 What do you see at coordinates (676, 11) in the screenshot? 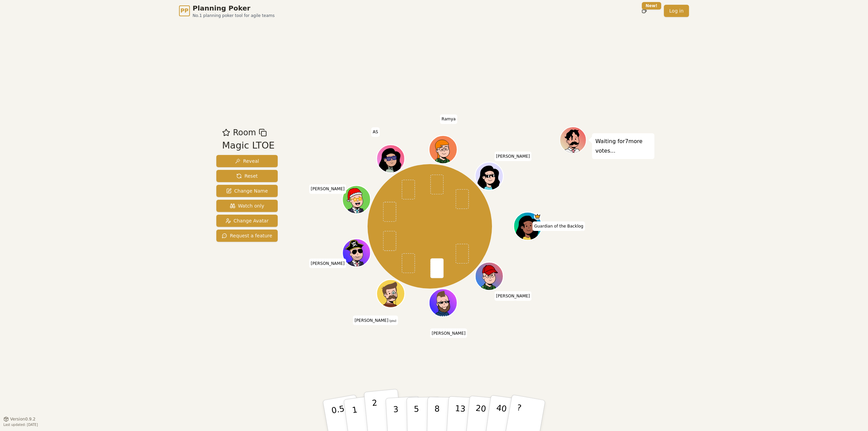
I see `a: Log in` at bounding box center [676, 11].